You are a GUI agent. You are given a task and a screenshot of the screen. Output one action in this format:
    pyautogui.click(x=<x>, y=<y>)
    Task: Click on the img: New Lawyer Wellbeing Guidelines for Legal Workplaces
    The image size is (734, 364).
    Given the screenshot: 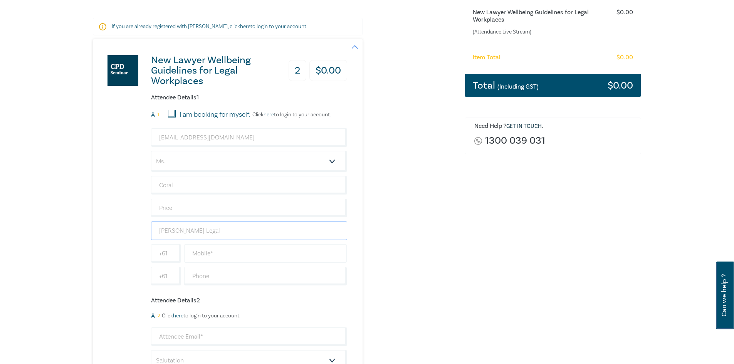 What is the action you would take?
    pyautogui.click(x=123, y=71)
    